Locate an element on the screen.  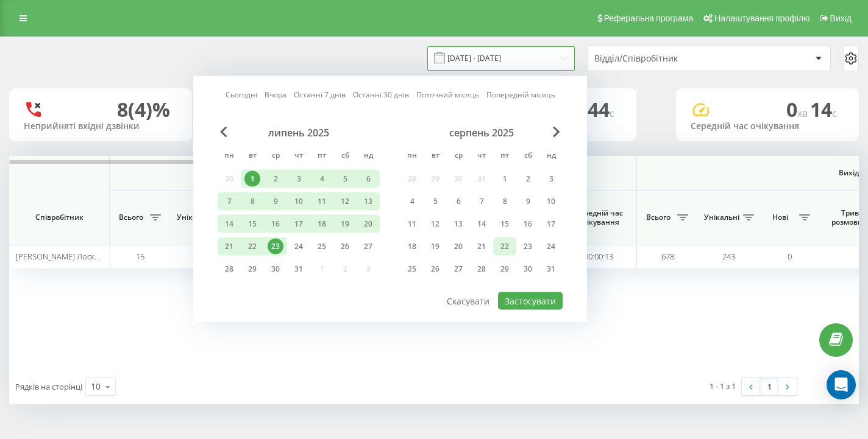
div: 19 is located at coordinates (345, 224).